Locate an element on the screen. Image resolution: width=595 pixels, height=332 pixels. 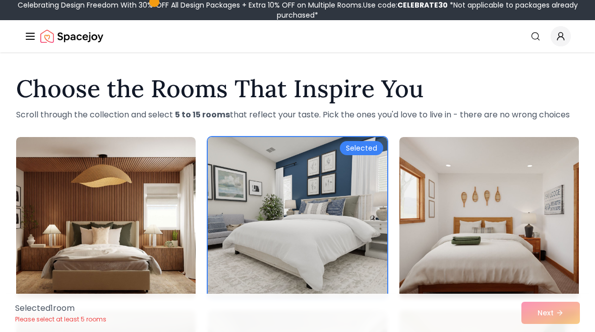
a: Spacejoy is located at coordinates (72, 36).